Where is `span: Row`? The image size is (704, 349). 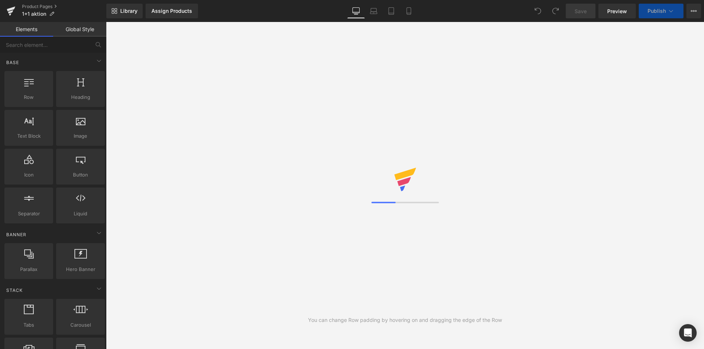 span: Row is located at coordinates (29, 97).